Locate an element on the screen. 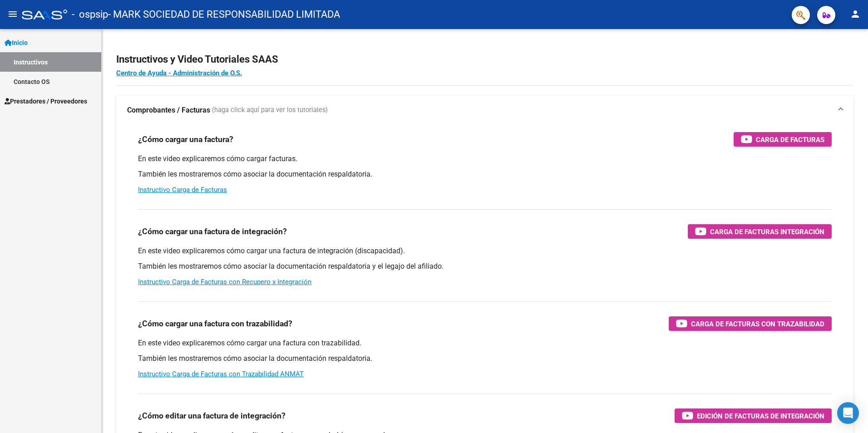 Image resolution: width=868 pixels, height=433 pixels. a: Instructivo Carga de Facturas con Trazabilidad ANMAT is located at coordinates (221, 374).